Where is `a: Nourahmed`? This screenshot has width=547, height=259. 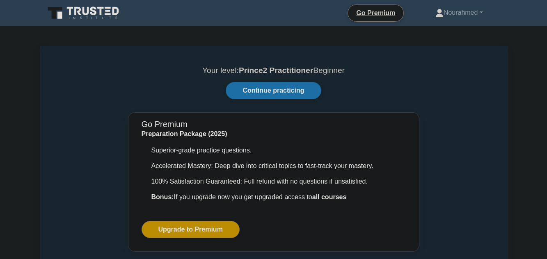 a: Nourahmed is located at coordinates (459, 13).